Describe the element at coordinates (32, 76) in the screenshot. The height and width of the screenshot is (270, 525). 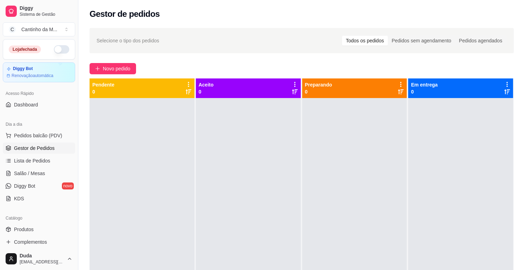
I see `article: Renovação automática` at that location.